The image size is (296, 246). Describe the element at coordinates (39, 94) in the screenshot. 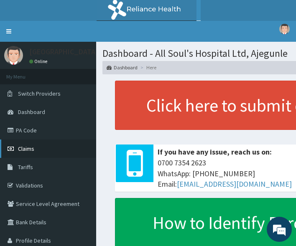

I see `span: Switch Providers` at that location.